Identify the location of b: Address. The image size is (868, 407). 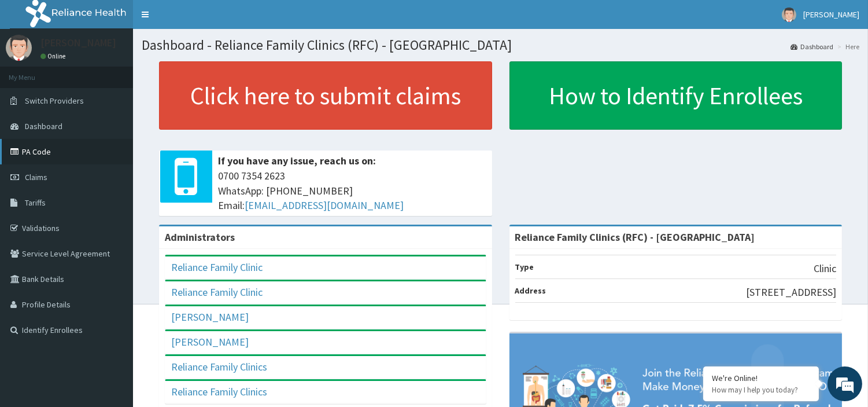
(531, 290).